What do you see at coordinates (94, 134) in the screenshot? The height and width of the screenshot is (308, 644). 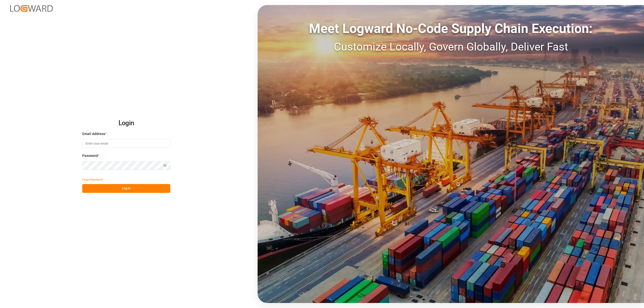 I see `span: Email Address` at bounding box center [94, 134].